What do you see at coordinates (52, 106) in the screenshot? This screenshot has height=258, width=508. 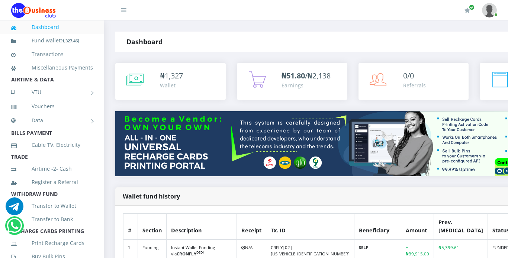 I see `a: Vouchers` at bounding box center [52, 106].